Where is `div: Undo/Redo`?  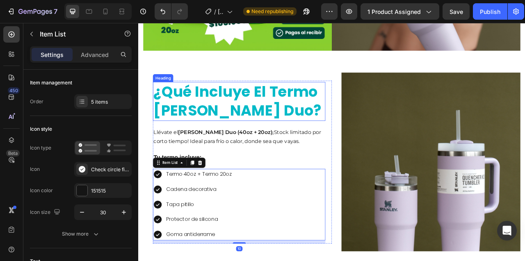
div: Undo/Redo is located at coordinates (171, 11).